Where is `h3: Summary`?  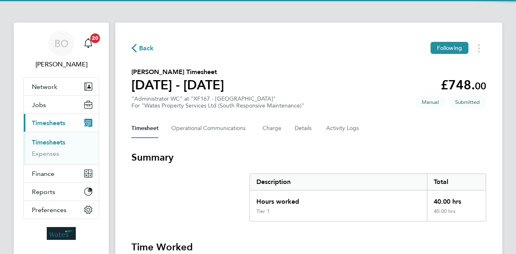
h3: Summary is located at coordinates (309, 157).